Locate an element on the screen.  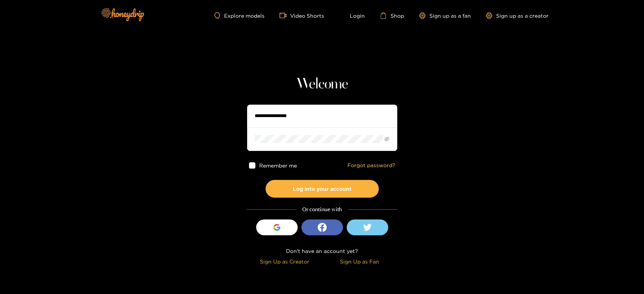
a: Forgot password? is located at coordinates (371, 165).